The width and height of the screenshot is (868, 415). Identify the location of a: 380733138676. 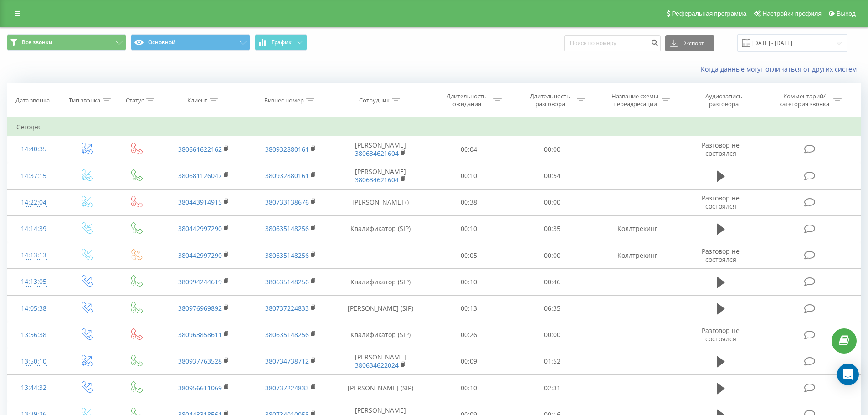
(287, 201).